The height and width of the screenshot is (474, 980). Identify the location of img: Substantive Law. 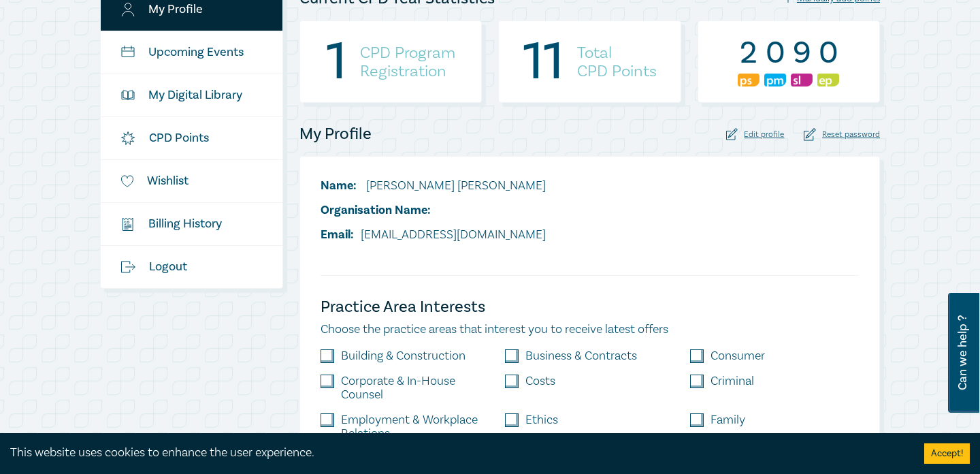
(802, 79).